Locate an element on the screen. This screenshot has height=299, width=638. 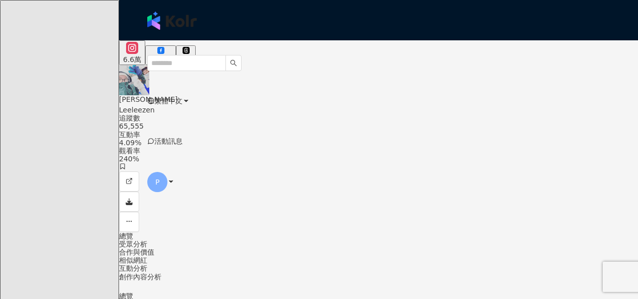
button: 3萬 is located at coordinates (186, 55).